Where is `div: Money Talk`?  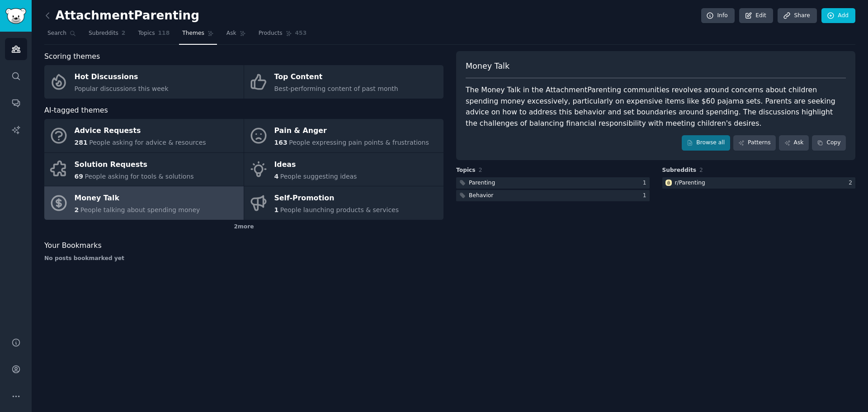
div: Money Talk is located at coordinates (138, 198).